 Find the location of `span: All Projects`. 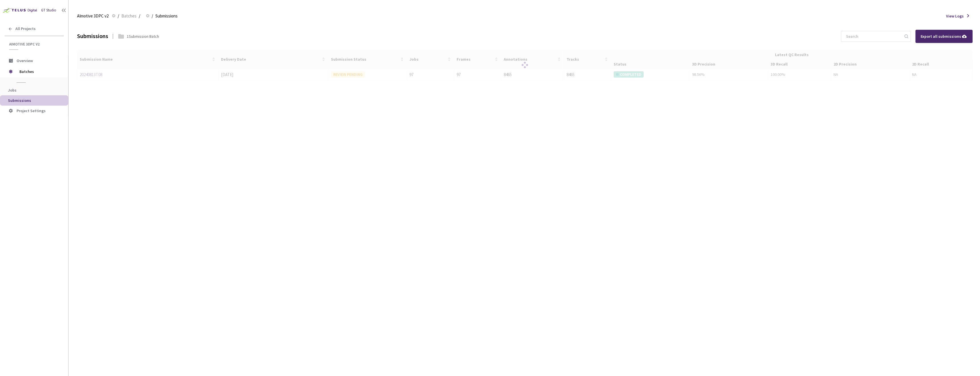

span: All Projects is located at coordinates (26, 29).